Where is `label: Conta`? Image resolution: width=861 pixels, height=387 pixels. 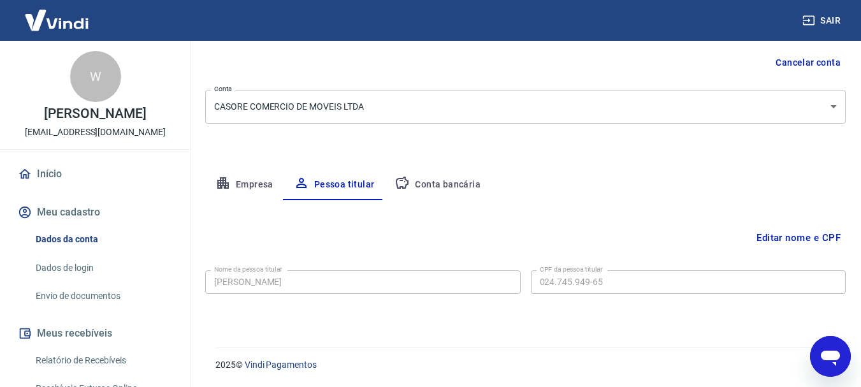 label: Conta is located at coordinates (223, 89).